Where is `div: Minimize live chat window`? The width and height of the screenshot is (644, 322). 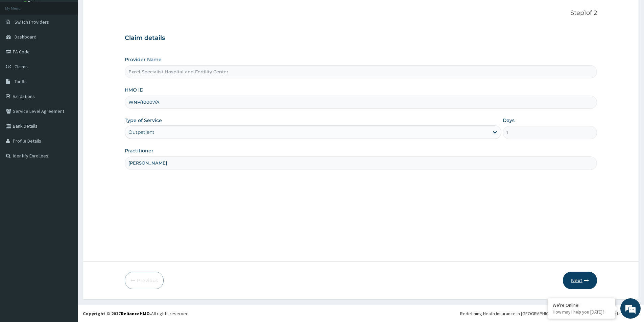
div: Minimize live chat window is located at coordinates (119, 11).